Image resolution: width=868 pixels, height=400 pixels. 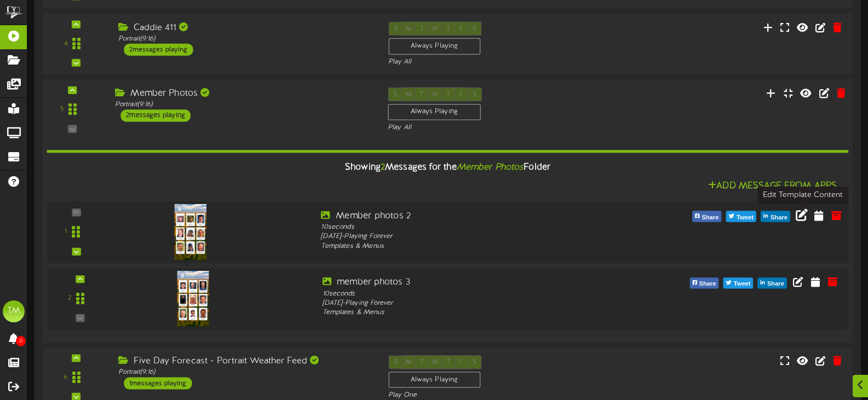 What do you see at coordinates (447, 167) in the screenshot?
I see `div: Showing Messages for the Folder` at bounding box center [447, 167].